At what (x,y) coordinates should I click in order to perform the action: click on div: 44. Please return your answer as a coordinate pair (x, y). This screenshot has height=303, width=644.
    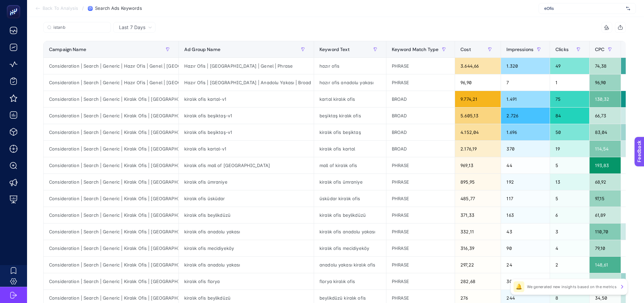
    Looking at the image, I should click on (526, 165).